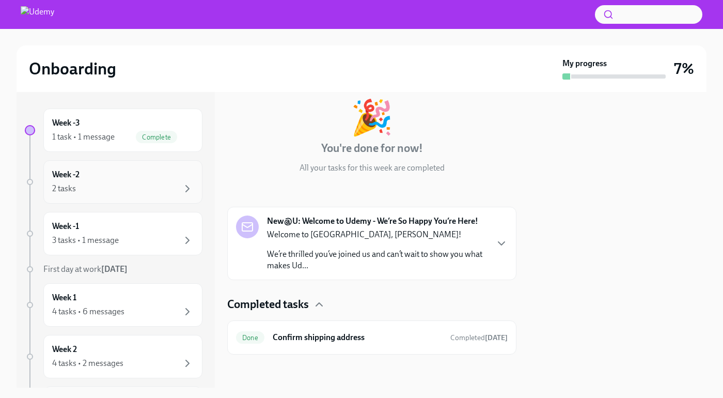 The height and width of the screenshot is (398, 723). I want to click on h6: Confirm shipping address, so click(358, 337).